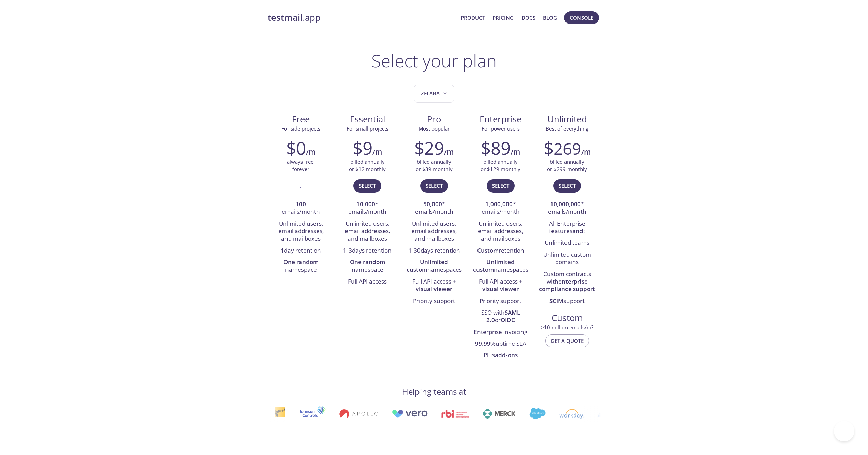 This screenshot has height=455, width=868. What do you see at coordinates (567, 302) in the screenshot?
I see `li: support` at bounding box center [567, 302].